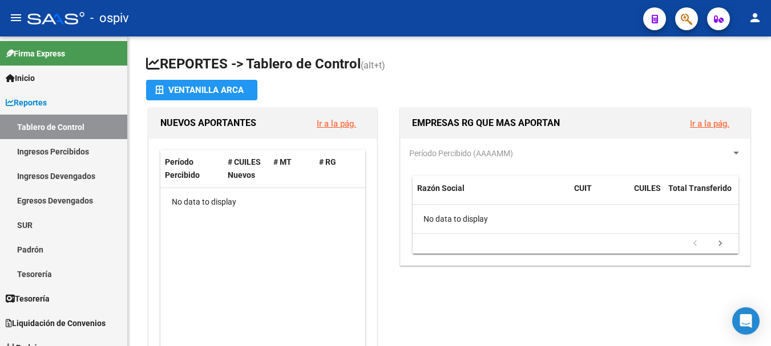 The height and width of the screenshot is (346, 771). What do you see at coordinates (461, 153) in the screenshot?
I see `span: Período Percibido (AAAAMM)` at bounding box center [461, 153].